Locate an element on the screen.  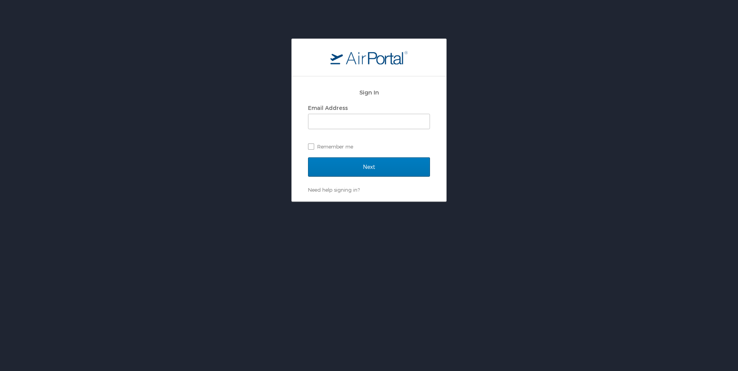
input: Next is located at coordinates (369, 167).